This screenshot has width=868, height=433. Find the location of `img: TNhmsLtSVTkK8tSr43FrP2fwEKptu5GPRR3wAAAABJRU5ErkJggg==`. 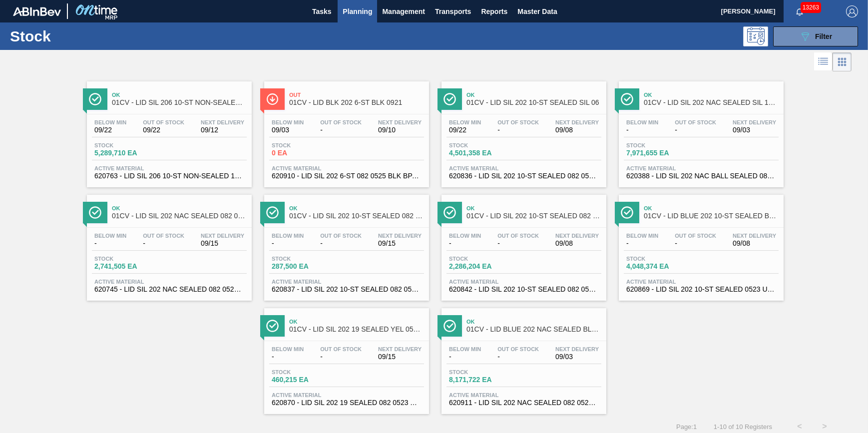

img: TNhmsLtSVTkK8tSr43FrP2fwEKptu5GPRR3wAAAABJRU5ErkJggg== is located at coordinates (37, 11).